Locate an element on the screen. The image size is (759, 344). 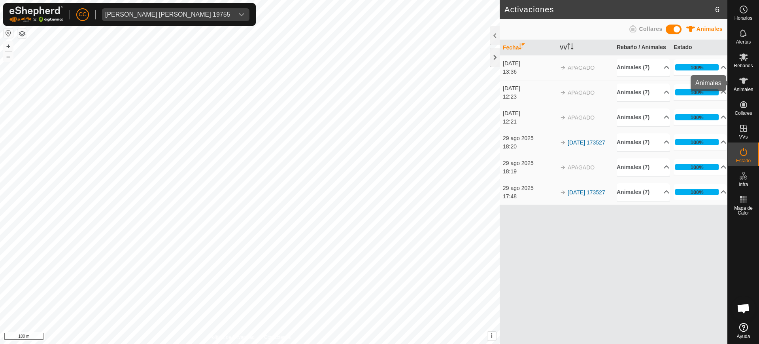
span: Alertas is located at coordinates (743, 42).